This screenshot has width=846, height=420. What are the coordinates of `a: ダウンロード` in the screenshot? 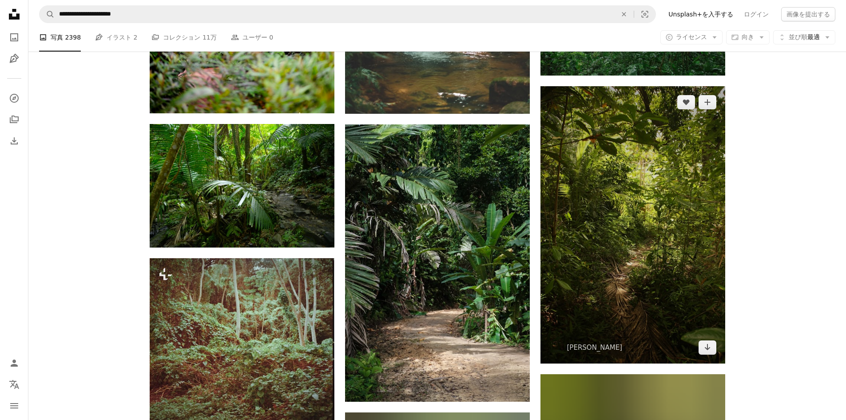 It's located at (708, 347).